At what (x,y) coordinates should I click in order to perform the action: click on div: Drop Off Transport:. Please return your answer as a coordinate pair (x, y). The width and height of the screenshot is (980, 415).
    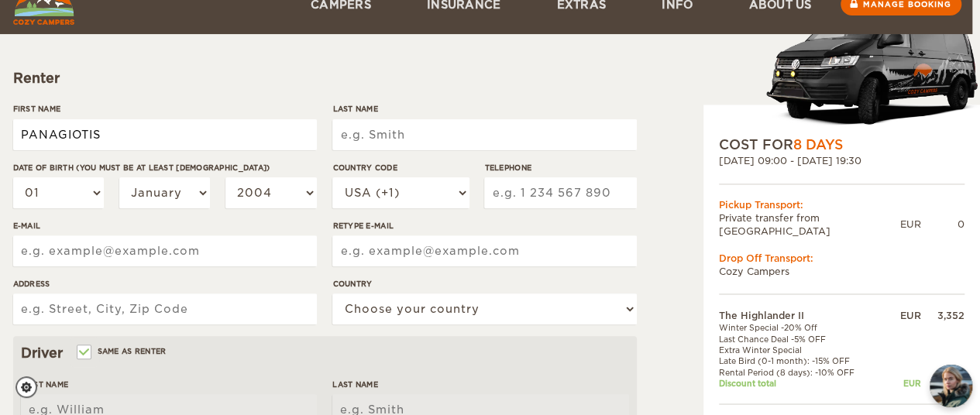
    Looking at the image, I should click on (841, 258).